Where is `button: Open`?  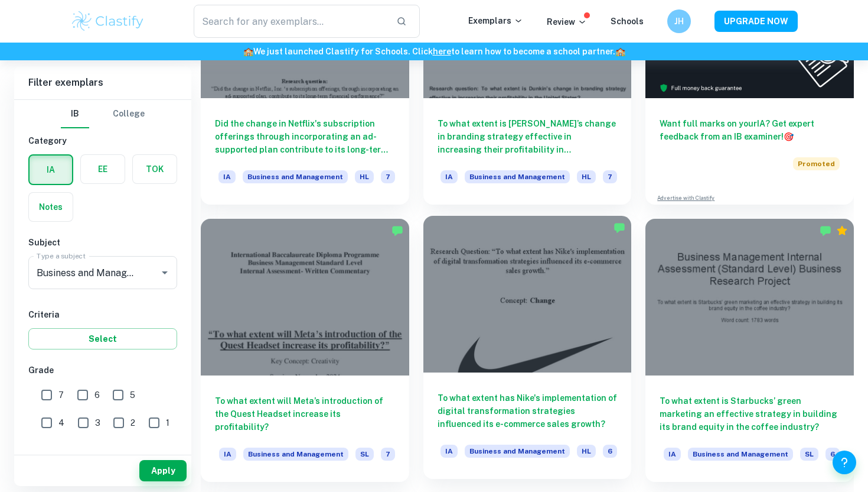 button: Open is located at coordinates (164, 272).